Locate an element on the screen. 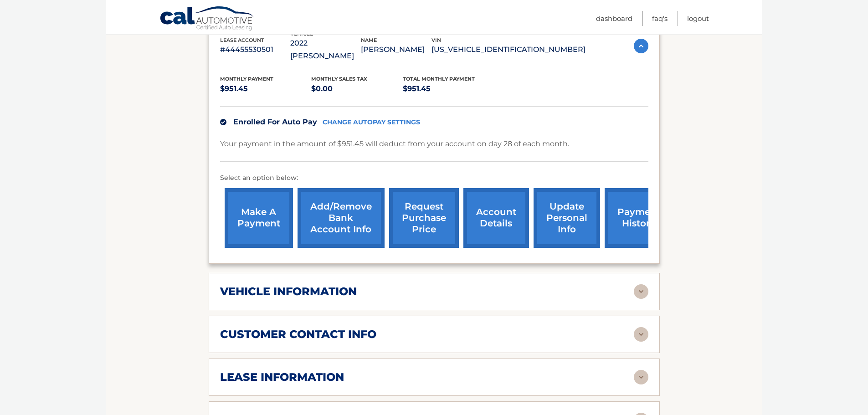  img: accordion-active.svg is located at coordinates (641, 46).